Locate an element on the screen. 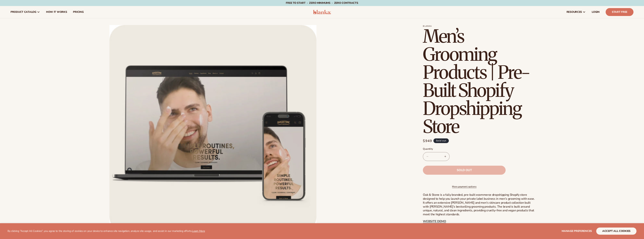  button: Sold out is located at coordinates (464, 170).